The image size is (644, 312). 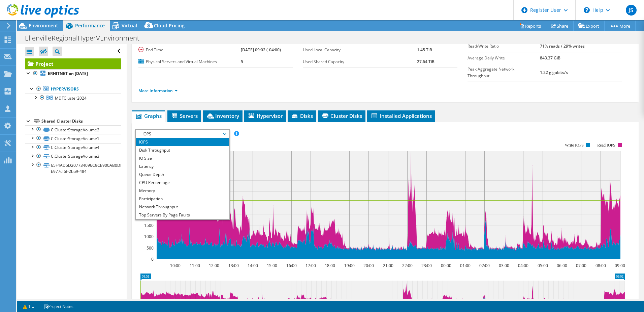 What do you see at coordinates (90, 25) in the screenshot?
I see `span: Performance` at bounding box center [90, 25].